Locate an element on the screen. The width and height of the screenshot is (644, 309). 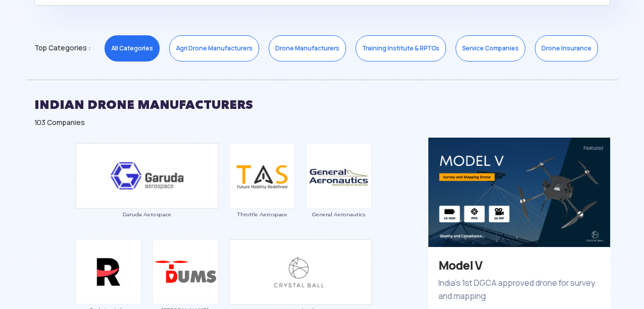
img: ic_crystalball_double.png is located at coordinates (301, 272).